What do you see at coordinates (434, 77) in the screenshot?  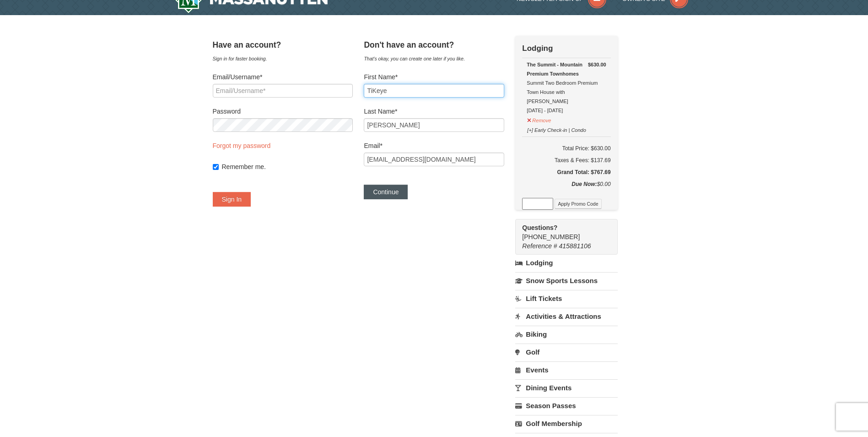 I see `label: First Name*` at bounding box center [434, 77].